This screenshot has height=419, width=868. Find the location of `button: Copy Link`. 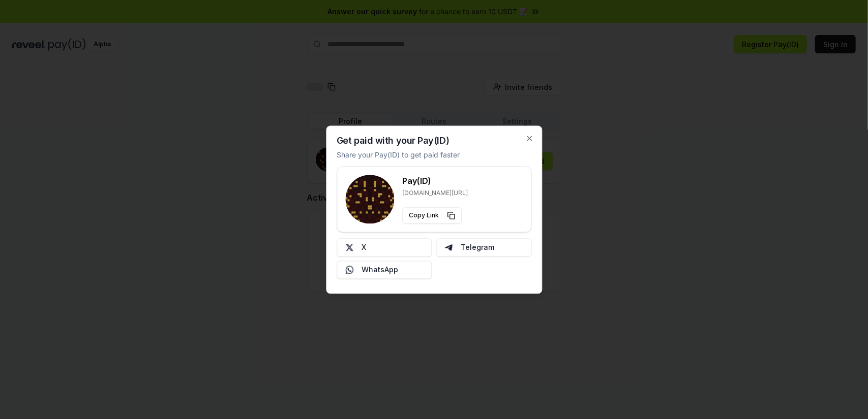

button: Copy Link is located at coordinates (432, 216).